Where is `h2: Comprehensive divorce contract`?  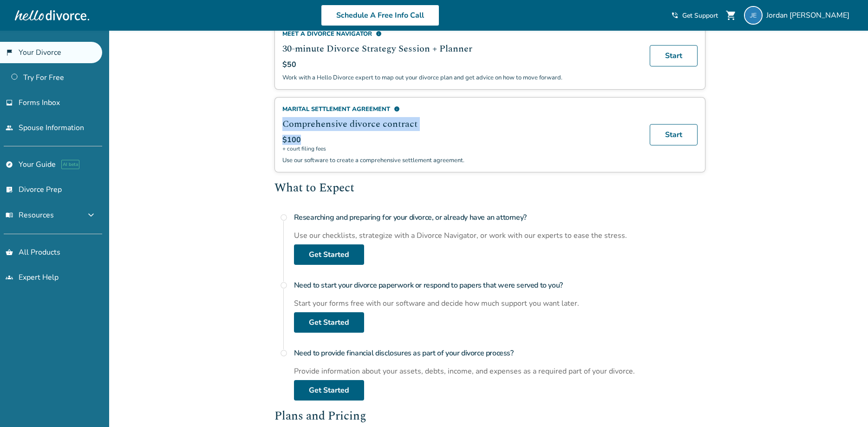
h2: Comprehensive divorce contract is located at coordinates (460, 124).